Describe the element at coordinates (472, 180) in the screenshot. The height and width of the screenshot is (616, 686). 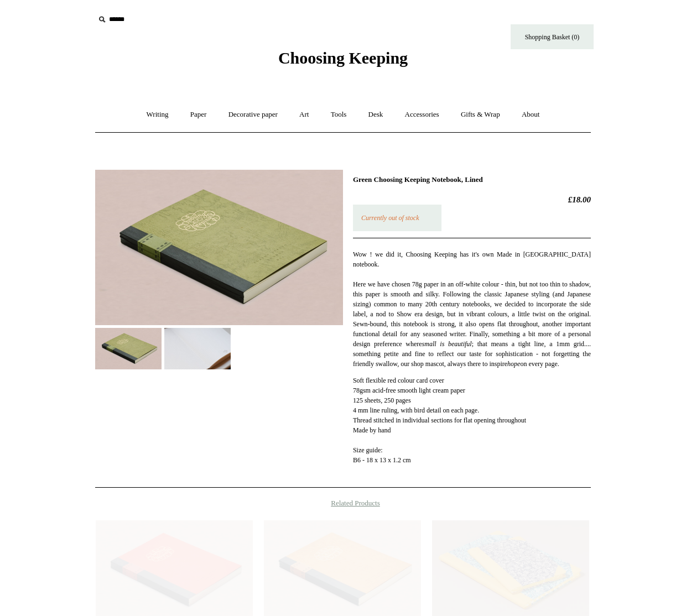
I see `h1: Green Choosing Keeping Notebook, Lined` at that location.